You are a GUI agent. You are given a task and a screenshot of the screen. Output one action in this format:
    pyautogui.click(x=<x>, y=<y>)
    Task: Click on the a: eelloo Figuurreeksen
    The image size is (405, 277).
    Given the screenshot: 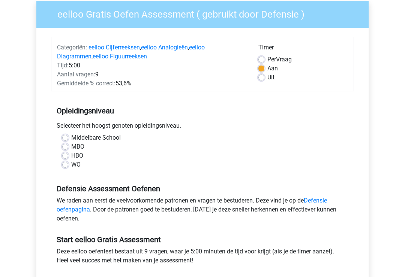 What is the action you would take?
    pyautogui.click(x=120, y=56)
    